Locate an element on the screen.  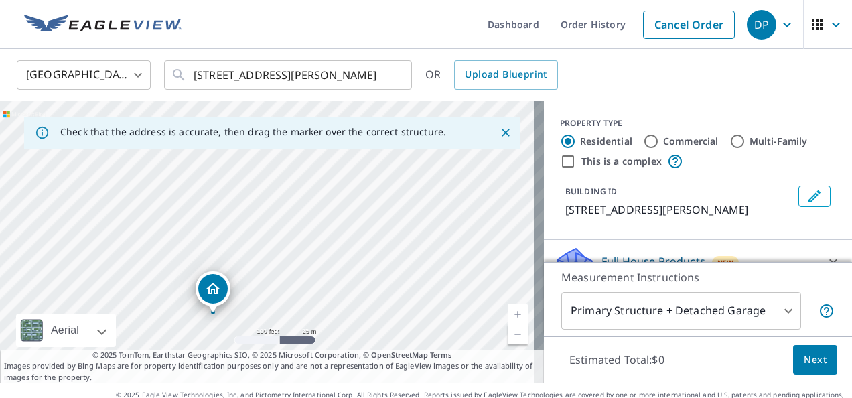
div: DP is located at coordinates (762, 25).